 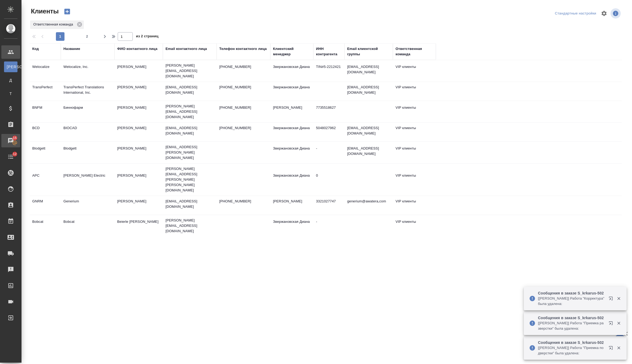 I want to click on div: Телефон контактного лица, so click(x=243, y=49).